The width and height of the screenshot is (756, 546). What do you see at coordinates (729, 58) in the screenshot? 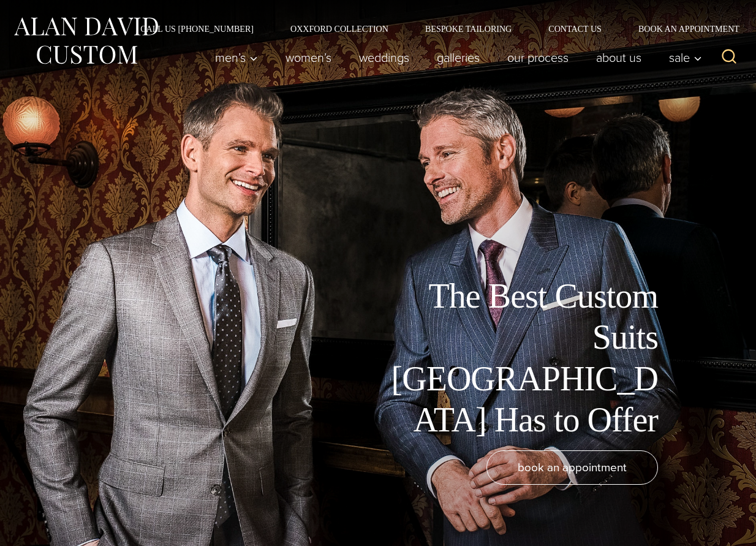
I see `button: View Search Form` at bounding box center [729, 58].